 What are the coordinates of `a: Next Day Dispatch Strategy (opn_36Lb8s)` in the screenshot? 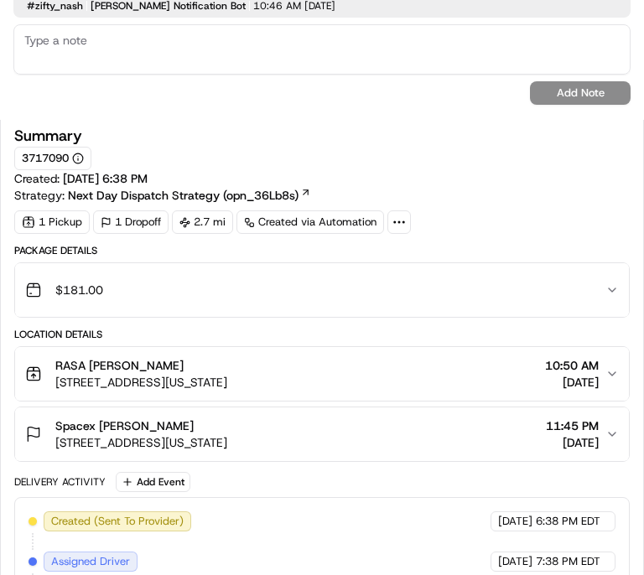 It's located at (190, 195).